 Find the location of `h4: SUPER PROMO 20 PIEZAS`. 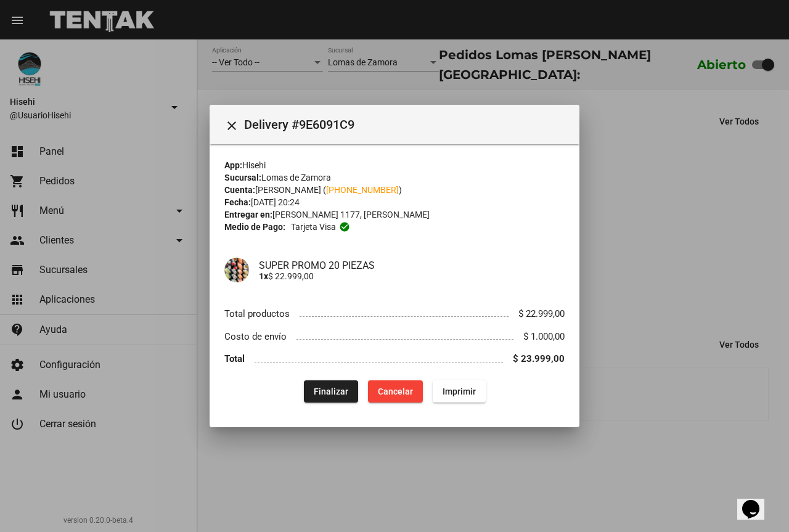

h4: SUPER PROMO 20 PIEZAS is located at coordinates (412, 265).